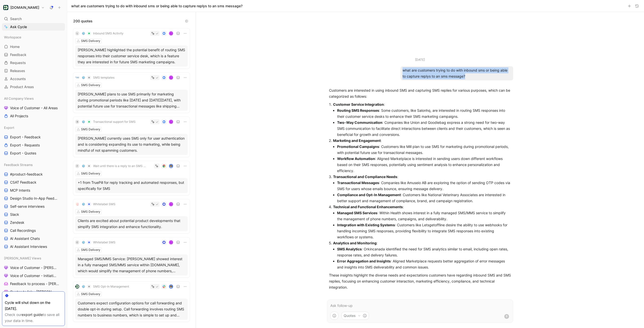 The height and width of the screenshot is (328, 644). What do you see at coordinates (358, 104) in the screenshot?
I see `strong: Customer Service Integration` at bounding box center [358, 104].